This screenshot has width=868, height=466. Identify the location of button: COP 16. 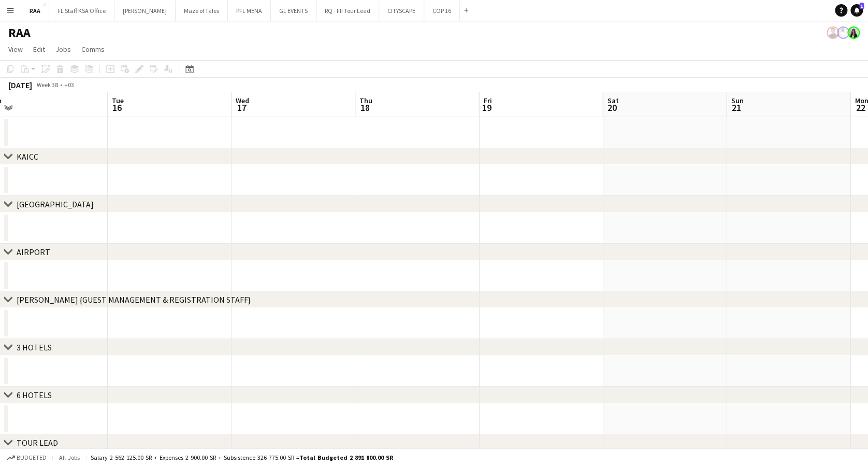
(441, 10).